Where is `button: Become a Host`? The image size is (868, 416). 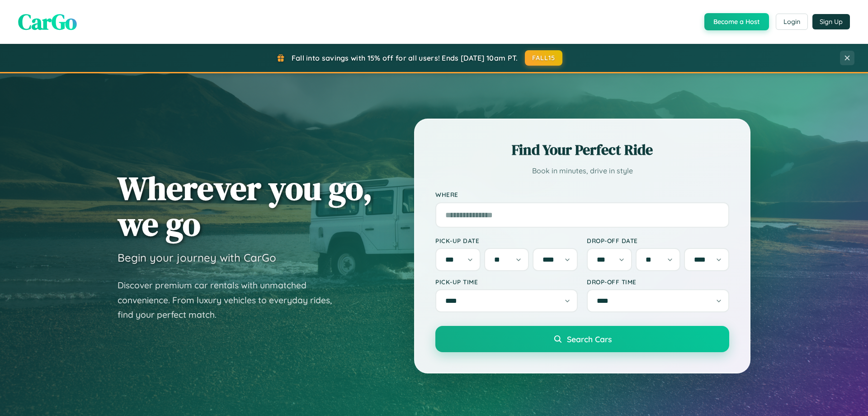
button: Become a Host is located at coordinates (737, 22).